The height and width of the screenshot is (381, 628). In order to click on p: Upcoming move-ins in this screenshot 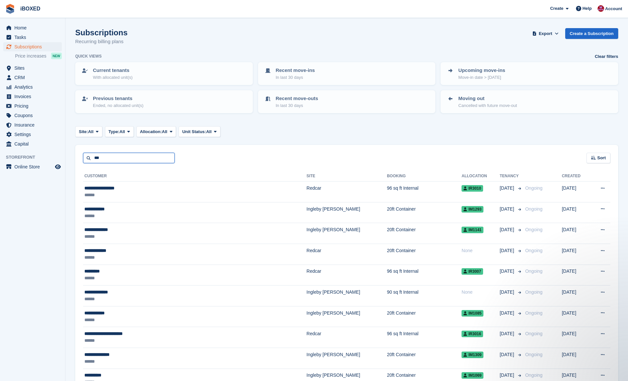, I will do `click(481, 70)`.